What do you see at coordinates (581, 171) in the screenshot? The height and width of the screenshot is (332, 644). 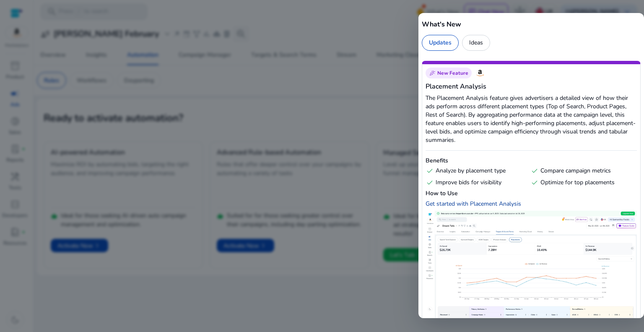 I see `div: Compare campaign metrics` at bounding box center [581, 171].